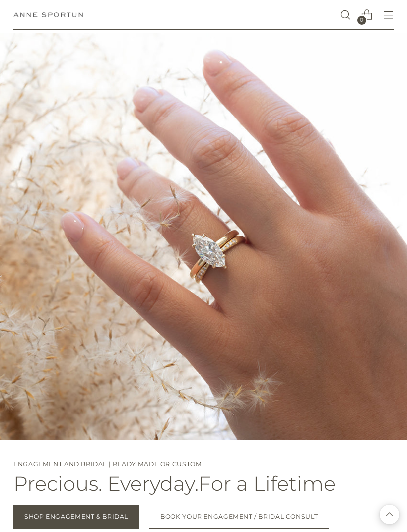 The image size is (407, 532). Describe the element at coordinates (204, 464) in the screenshot. I see `p: Engagement and Bridal | Ready Made or Custom` at that location.